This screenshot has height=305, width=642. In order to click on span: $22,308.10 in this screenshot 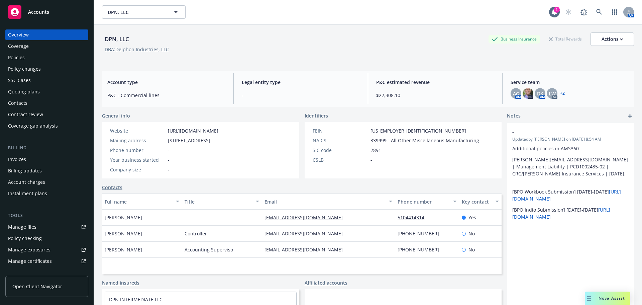, I will do `click(435, 95)`.